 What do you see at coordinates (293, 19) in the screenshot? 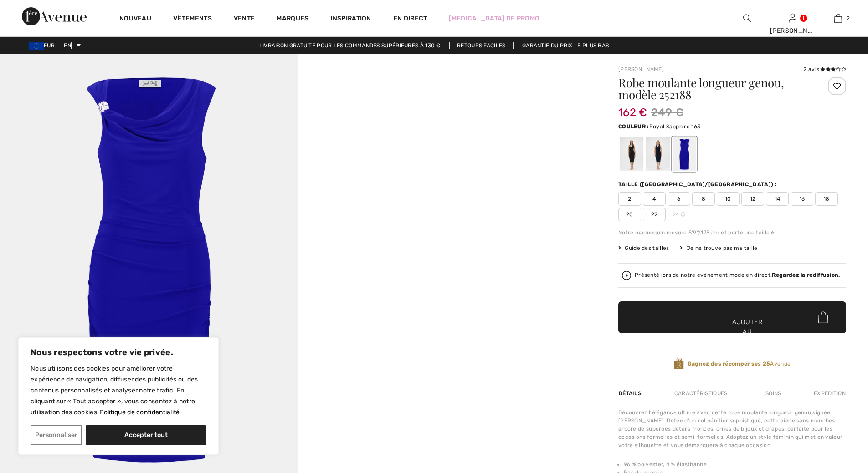
I see `a: Marques` at bounding box center [293, 19].